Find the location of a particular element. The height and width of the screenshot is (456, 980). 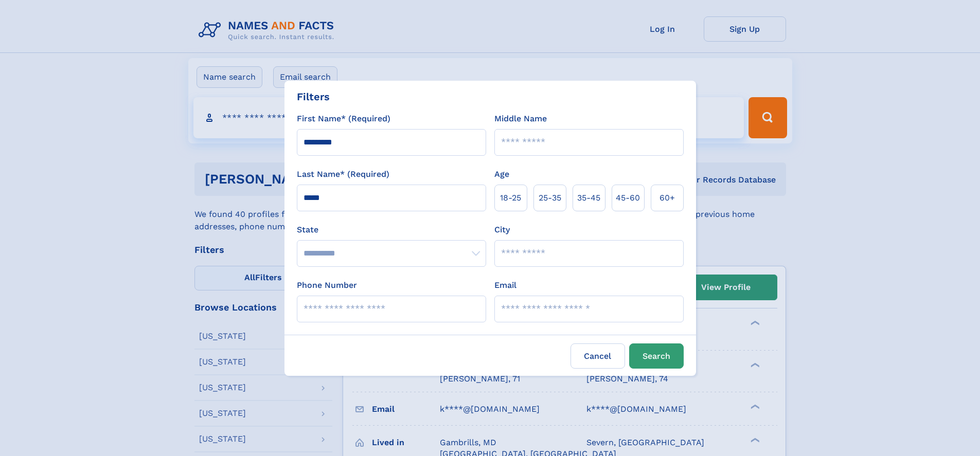

label: State is located at coordinates (392, 230).